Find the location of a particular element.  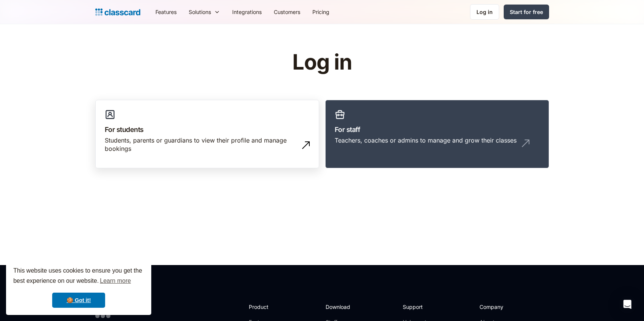

h3: For students is located at coordinates (207, 129).